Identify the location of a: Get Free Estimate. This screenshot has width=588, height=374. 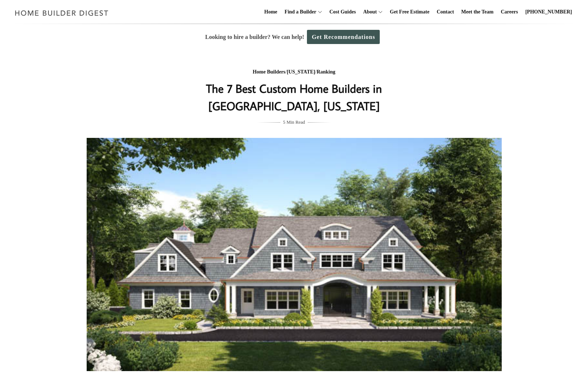
(410, 12).